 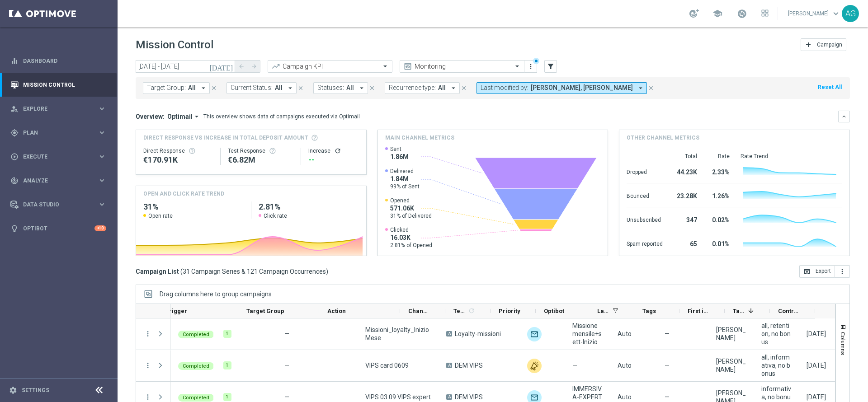 What do you see at coordinates (54, 133) in the screenshot?
I see `div: Plan` at bounding box center [54, 133].